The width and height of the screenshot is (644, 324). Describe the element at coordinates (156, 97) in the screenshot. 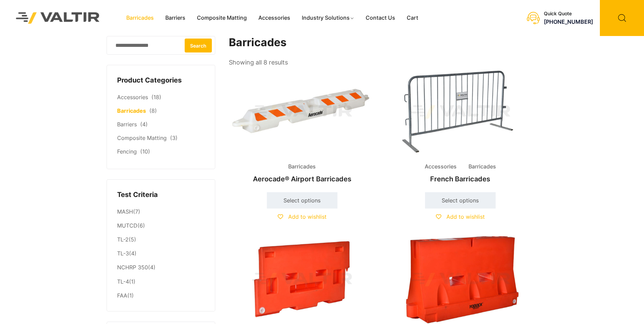

I see `span: (18)` at that location.